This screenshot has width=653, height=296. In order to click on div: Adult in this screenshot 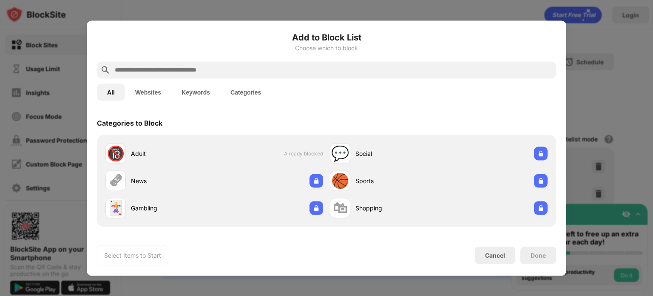, I will do `click(173, 153)`.